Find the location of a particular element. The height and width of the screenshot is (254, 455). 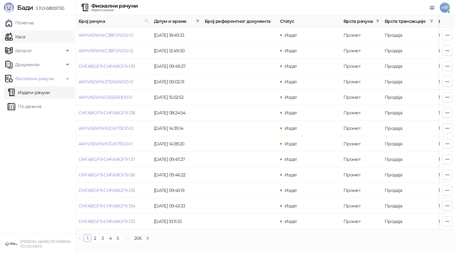

button: left is located at coordinates (80, 238).